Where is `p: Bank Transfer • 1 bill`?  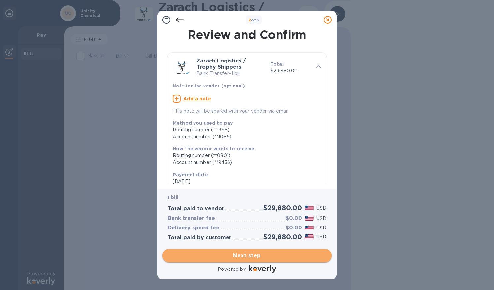
p: Bank Transfer • 1 bill is located at coordinates (231, 73).